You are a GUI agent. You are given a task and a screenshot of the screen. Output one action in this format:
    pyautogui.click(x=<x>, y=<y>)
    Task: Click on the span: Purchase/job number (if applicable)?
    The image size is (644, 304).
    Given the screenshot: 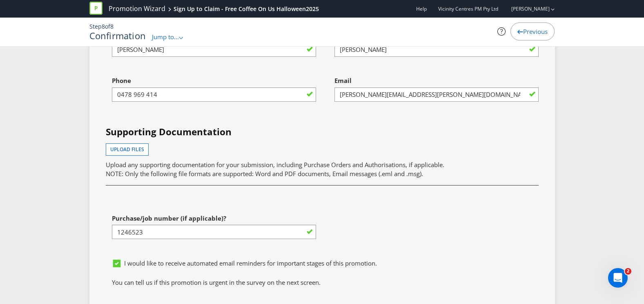 What is the action you would take?
    pyautogui.click(x=169, y=218)
    